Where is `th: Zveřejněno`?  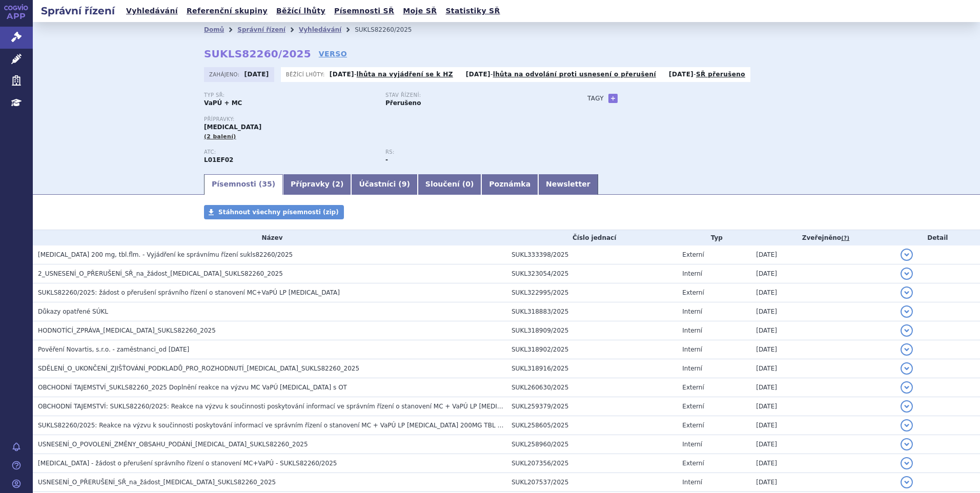
th: Zveřejněno is located at coordinates (823, 238).